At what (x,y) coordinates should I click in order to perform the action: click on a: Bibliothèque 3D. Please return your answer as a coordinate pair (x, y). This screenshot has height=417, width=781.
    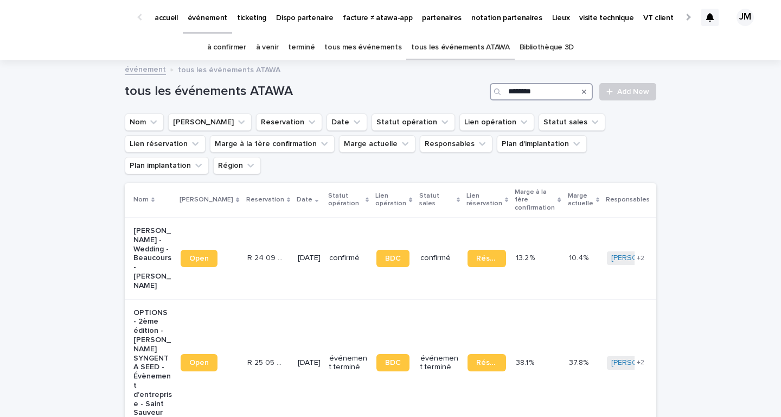
    Looking at the image, I should click on (547, 47).